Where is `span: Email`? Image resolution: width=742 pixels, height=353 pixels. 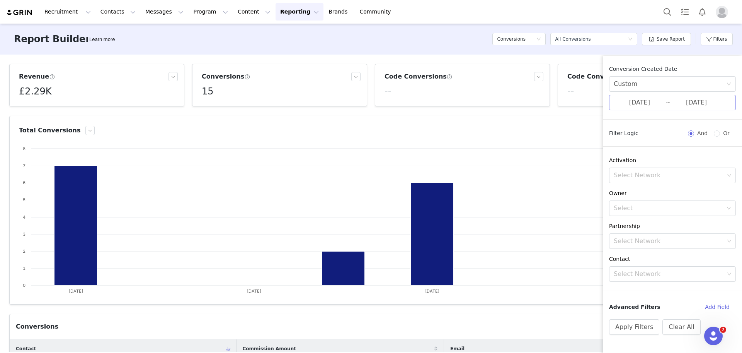
span: Email is located at coordinates (457, 348).